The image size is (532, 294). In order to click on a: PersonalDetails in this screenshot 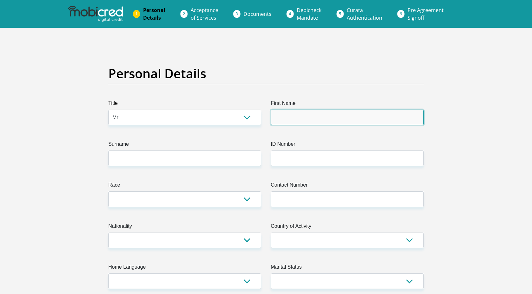, I will do `click(154, 14)`.